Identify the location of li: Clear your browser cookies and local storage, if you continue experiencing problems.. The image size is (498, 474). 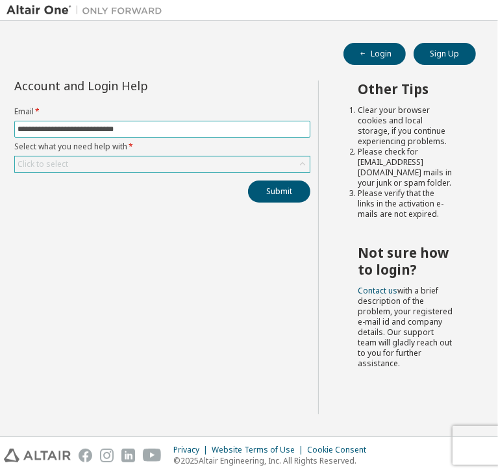
(405, 126).